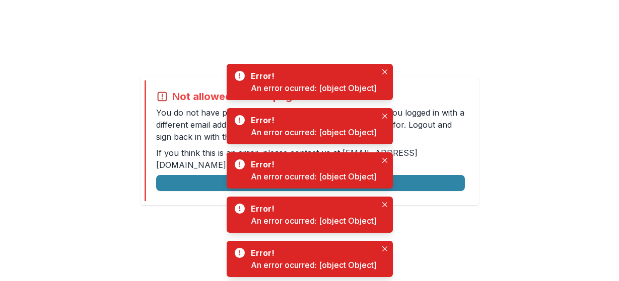 The width and height of the screenshot is (619, 281). What do you see at coordinates (310, 125) in the screenshot?
I see `p: You do not have permission to view the page. It is likely that you logged in with a different ema...` at bounding box center [310, 125].